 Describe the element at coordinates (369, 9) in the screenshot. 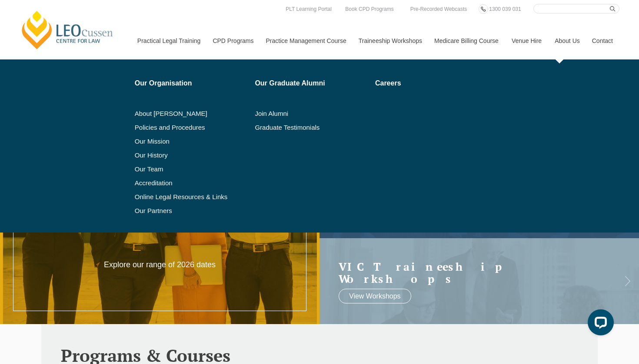

I see `a: Book CPD Programs` at that location.